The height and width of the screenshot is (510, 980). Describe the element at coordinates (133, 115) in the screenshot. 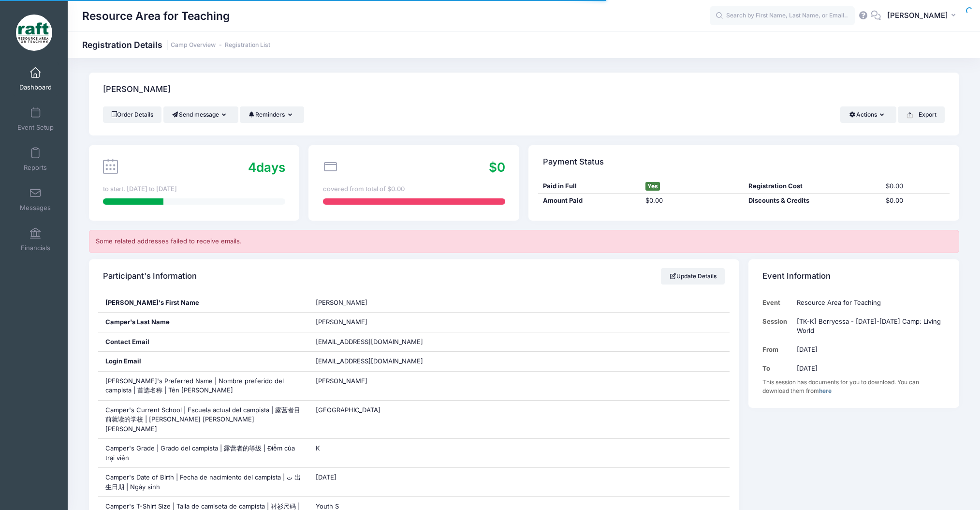

I see `a: Order Details` at that location.